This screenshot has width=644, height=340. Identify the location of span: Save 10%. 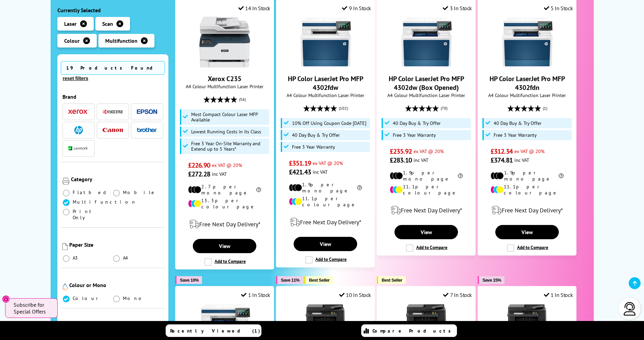
(189, 280).